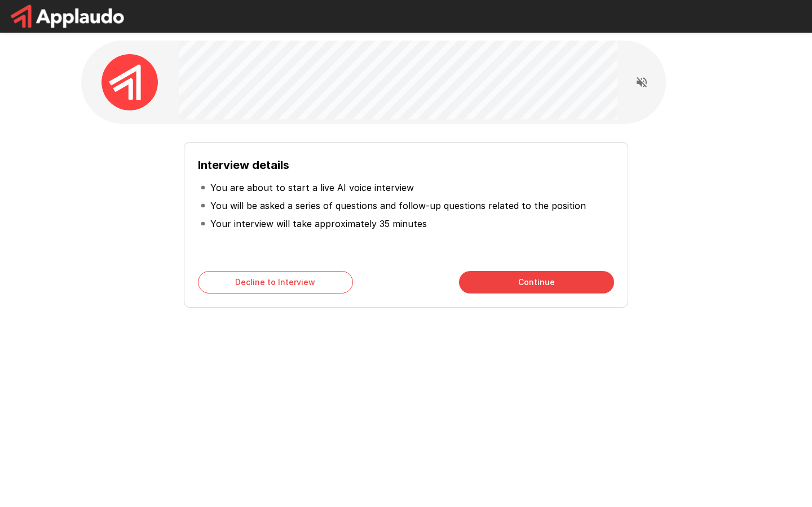  I want to click on p: You are about to start a live AI voice interview, so click(312, 187).